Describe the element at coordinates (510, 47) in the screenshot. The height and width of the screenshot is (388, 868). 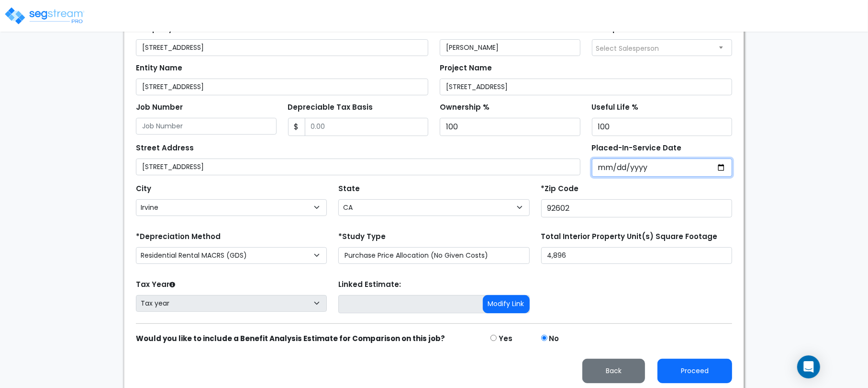
I see `input: Client Name` at that location.